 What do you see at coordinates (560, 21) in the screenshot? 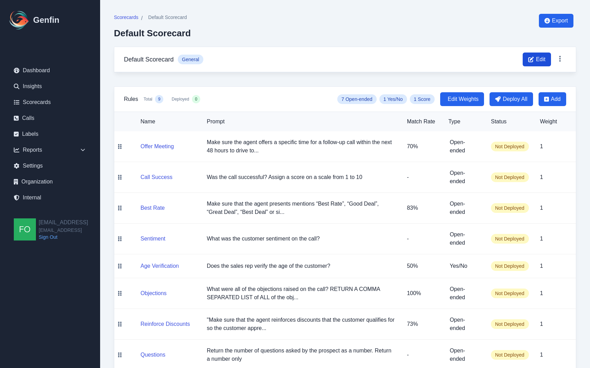
I see `span: Export` at bounding box center [560, 21].